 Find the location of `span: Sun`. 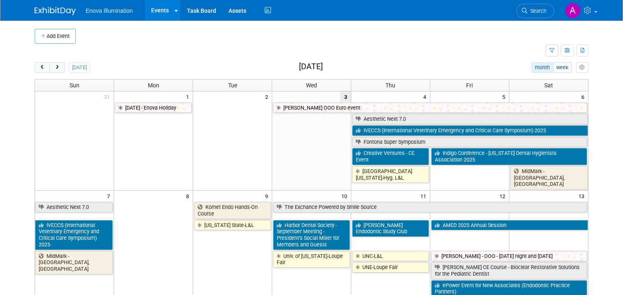

span: Sun is located at coordinates (74, 85).